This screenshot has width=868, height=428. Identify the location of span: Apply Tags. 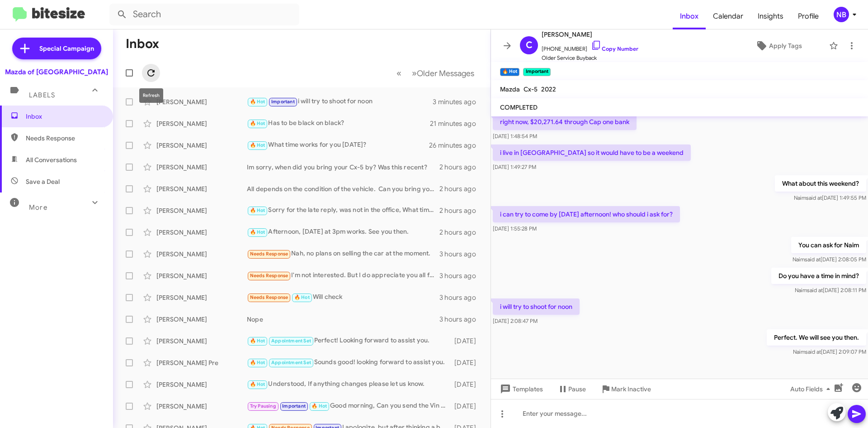
(785, 46).